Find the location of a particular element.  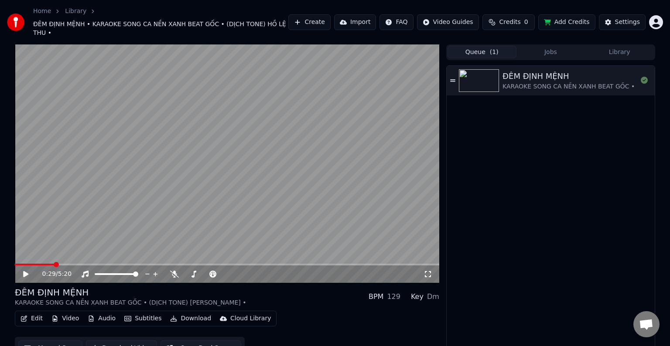

div: BPM is located at coordinates (376, 297).